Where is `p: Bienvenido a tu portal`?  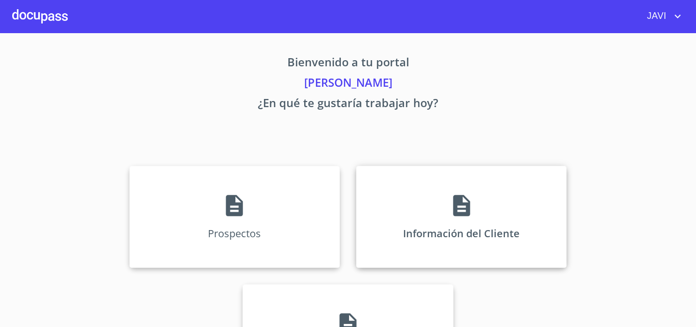 p: Bienvenido a tu portal is located at coordinates (348, 64).